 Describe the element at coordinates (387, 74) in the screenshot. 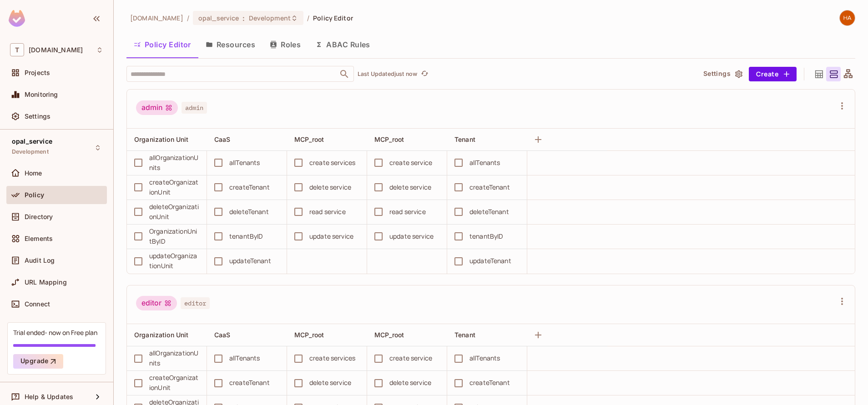

I see `p: Last Updated just now` at that location.